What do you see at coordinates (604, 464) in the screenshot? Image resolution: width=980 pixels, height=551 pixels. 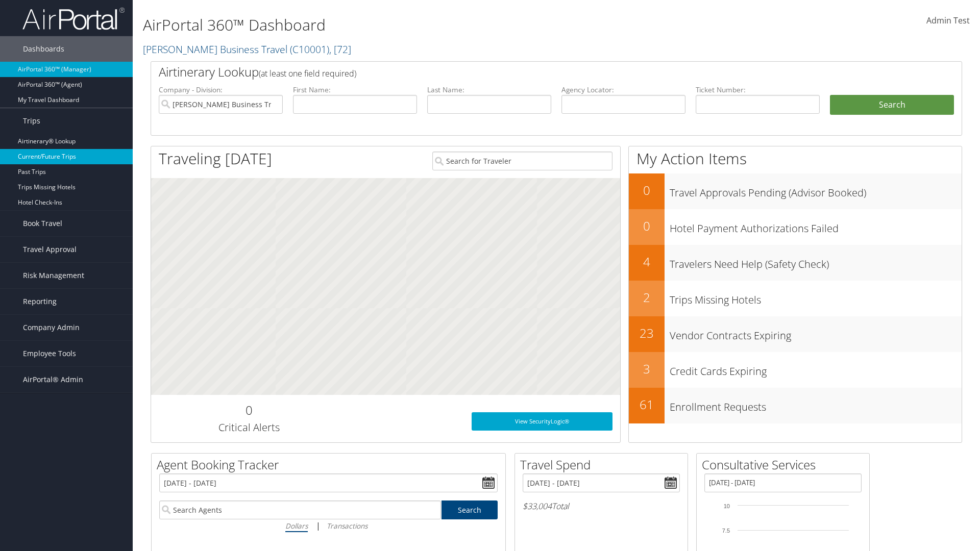 I see `h2: Travel Spend` at bounding box center [604, 464].